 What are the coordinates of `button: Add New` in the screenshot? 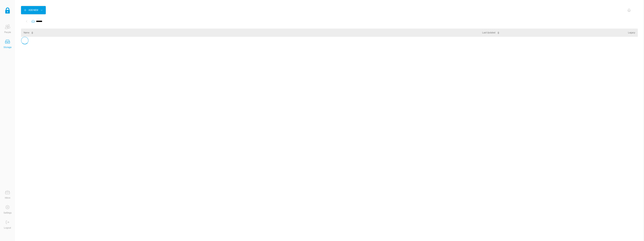 It's located at (33, 10).